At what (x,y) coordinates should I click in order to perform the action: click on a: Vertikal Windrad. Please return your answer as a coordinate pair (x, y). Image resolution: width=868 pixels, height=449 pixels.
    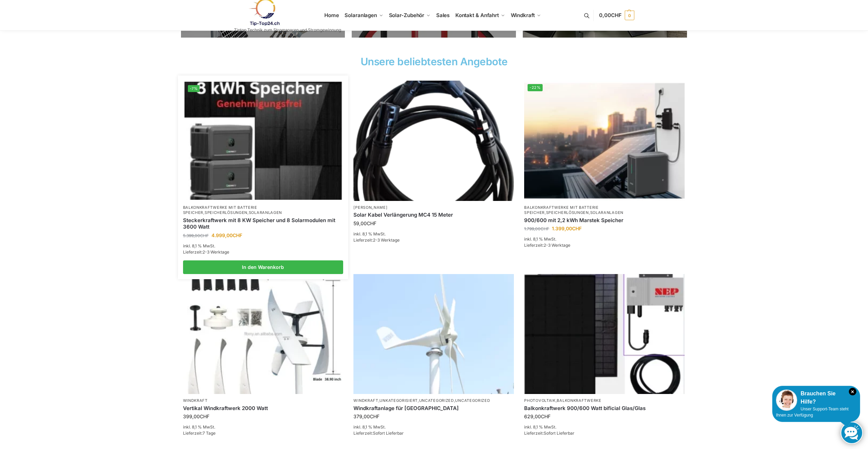
    Looking at the image, I should click on (263, 334).